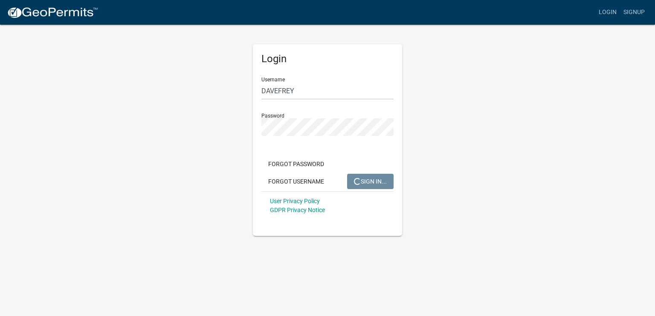 The width and height of the screenshot is (655, 316). I want to click on a: GDPR Privacy Notice, so click(297, 210).